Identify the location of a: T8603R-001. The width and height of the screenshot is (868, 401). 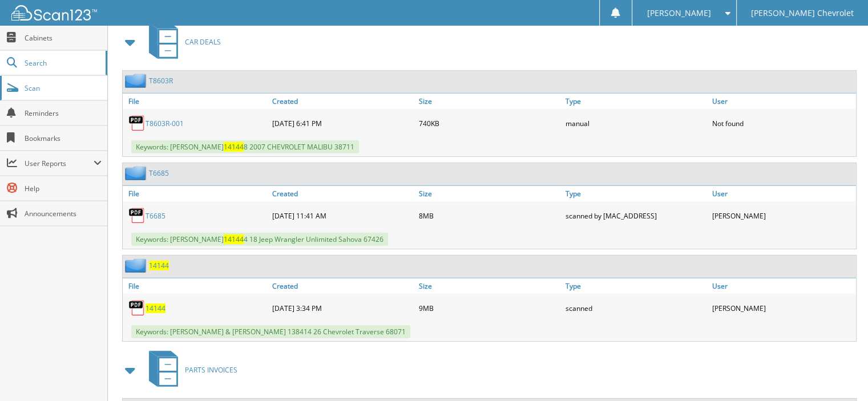
(164, 124).